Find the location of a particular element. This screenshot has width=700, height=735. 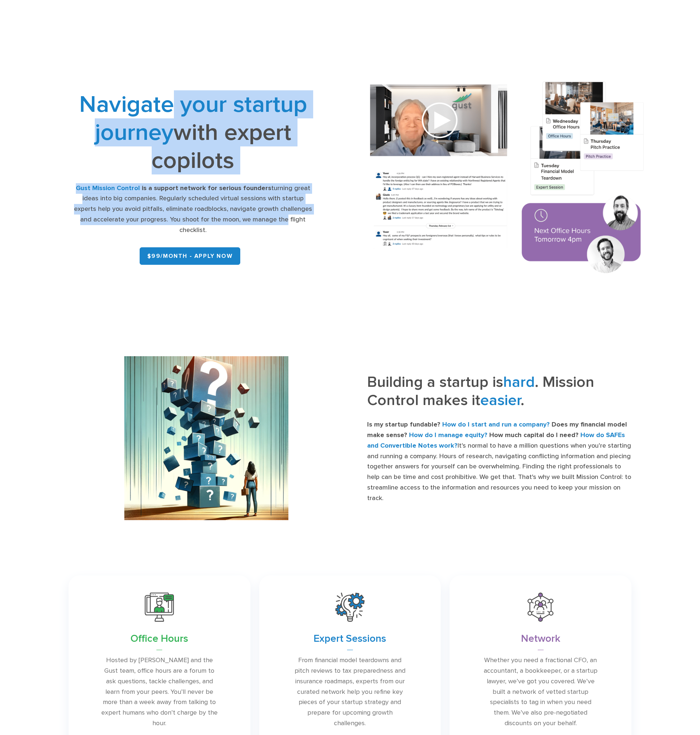

strong: Does my financial model make sense? is located at coordinates (497, 430).